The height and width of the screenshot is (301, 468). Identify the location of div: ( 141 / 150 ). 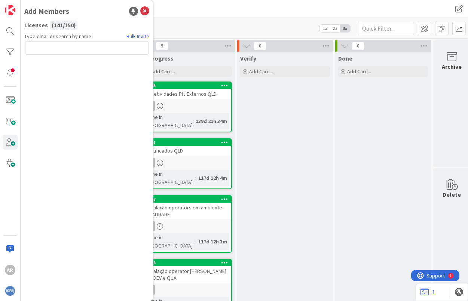
(64, 25).